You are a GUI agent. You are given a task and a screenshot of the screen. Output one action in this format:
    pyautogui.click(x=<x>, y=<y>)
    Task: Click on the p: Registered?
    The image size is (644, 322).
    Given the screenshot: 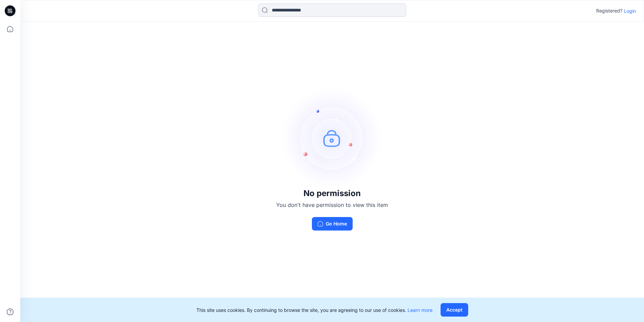 What is the action you would take?
    pyautogui.click(x=610, y=11)
    